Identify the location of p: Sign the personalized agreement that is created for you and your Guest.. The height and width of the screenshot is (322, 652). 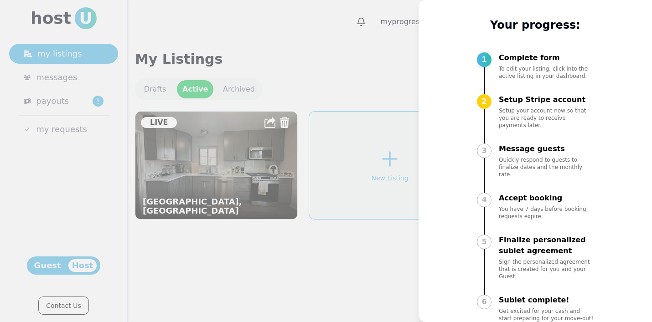
(546, 269).